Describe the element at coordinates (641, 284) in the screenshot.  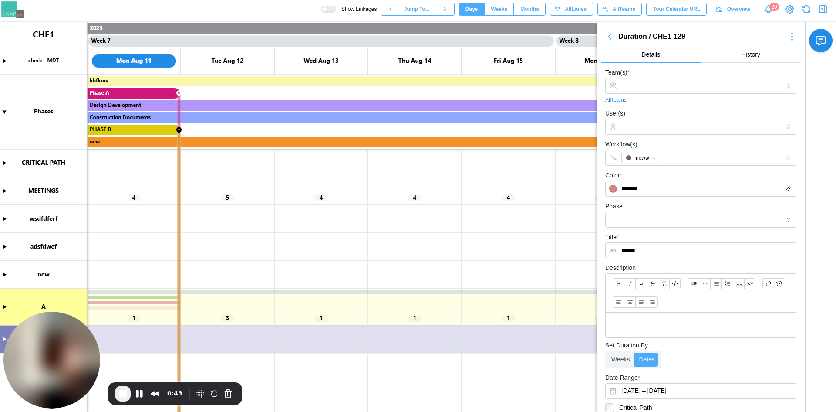
I see `button: Underline` at that location.